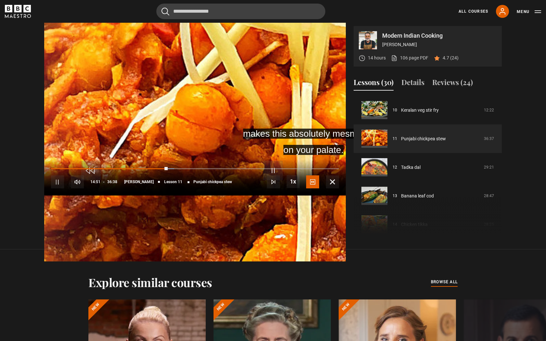  What do you see at coordinates (424, 139) in the screenshot?
I see `a: Punjabi chickpea stew` at bounding box center [424, 139].